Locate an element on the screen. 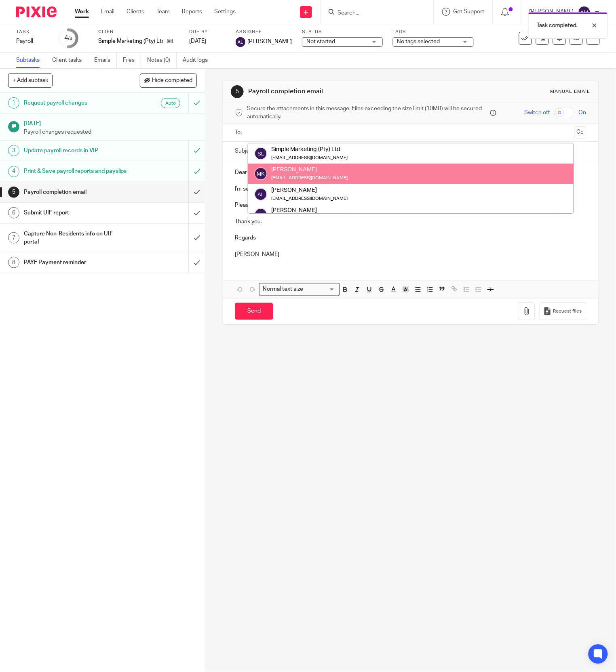  input: Search for option is located at coordinates (321, 289).